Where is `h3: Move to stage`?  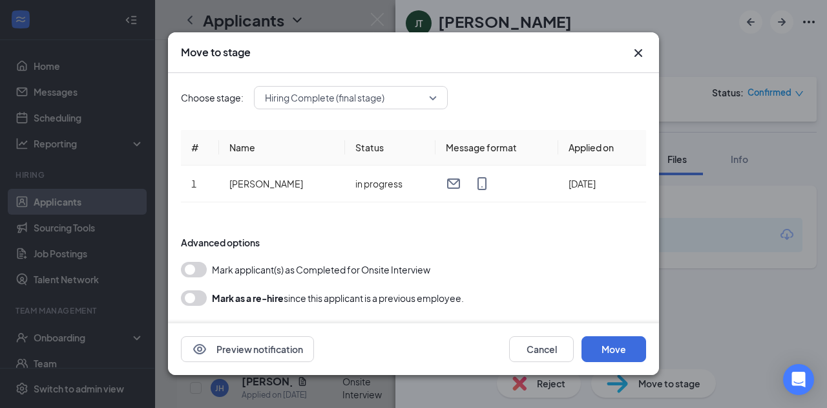 h3: Move to stage is located at coordinates (216, 52).